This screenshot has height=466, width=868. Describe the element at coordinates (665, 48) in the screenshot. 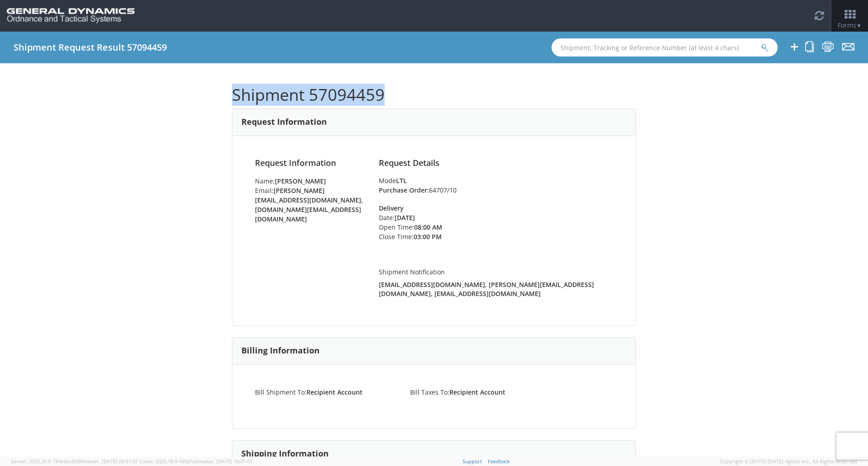

I see `input: Shipment, Tracking or Reference Number (at least 4 chars)` at that location.